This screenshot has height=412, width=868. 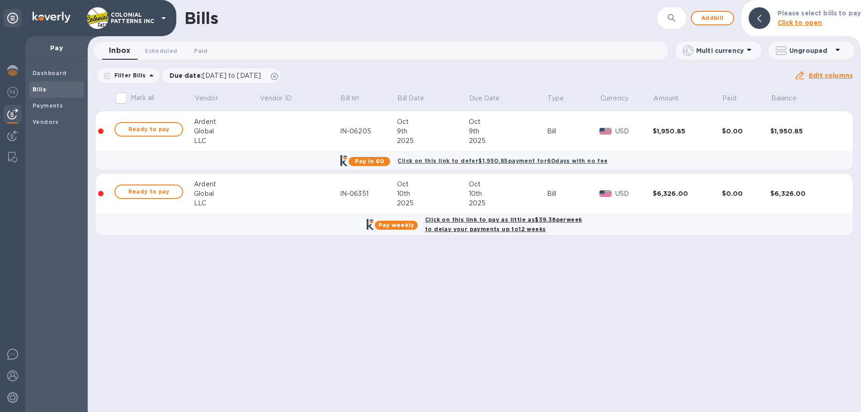 What do you see at coordinates (119, 50) in the screenshot?
I see `span: Inbox` at bounding box center [119, 50].